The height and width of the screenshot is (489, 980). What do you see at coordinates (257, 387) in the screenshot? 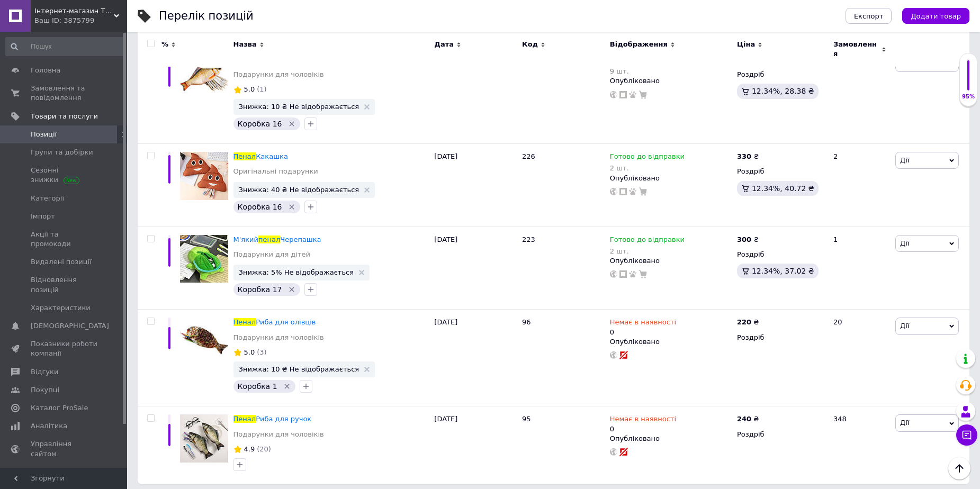
I see `span: Коробка 1` at bounding box center [257, 387].